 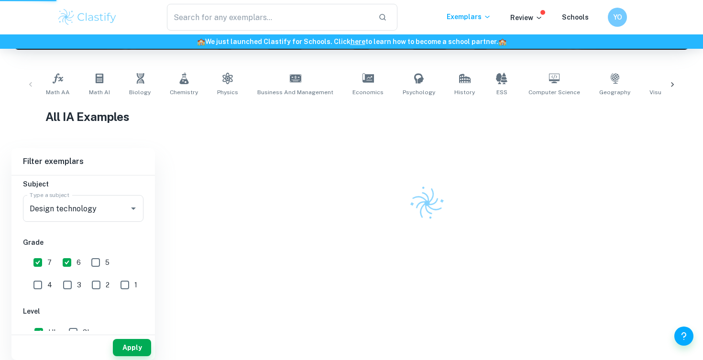 What do you see at coordinates (78, 262) in the screenshot?
I see `span: 6` at bounding box center [78, 262].